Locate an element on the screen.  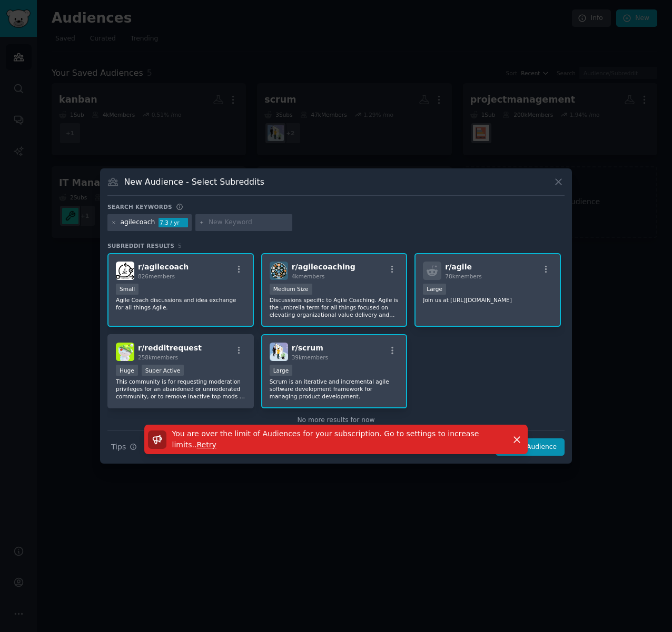
p: Discussions specific to Agile Coaching. Agile is the umbrella term for all things focused on elev... is located at coordinates (334, 308).